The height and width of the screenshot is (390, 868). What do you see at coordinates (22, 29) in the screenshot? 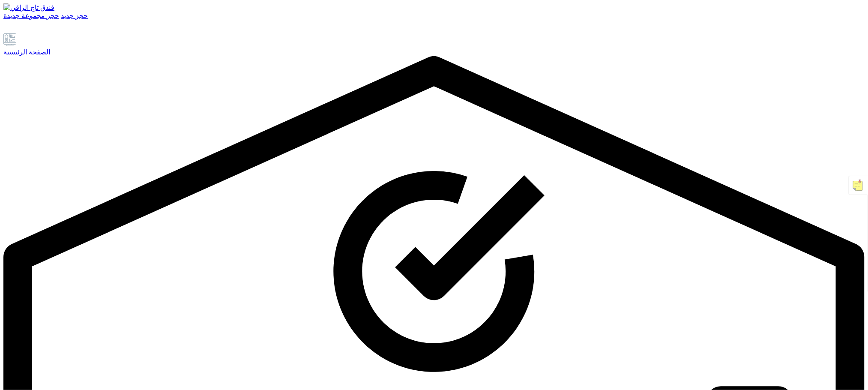
I see `a: إعدادات` at bounding box center [22, 29].